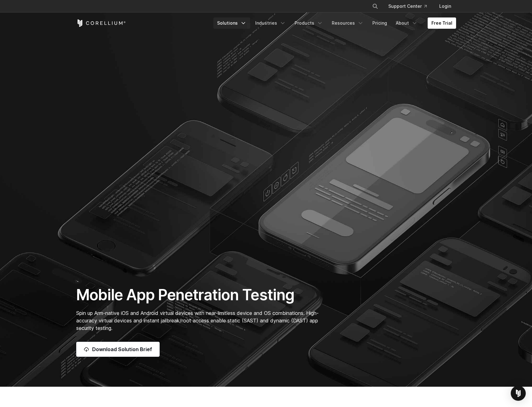 The image size is (532, 407). What do you see at coordinates (348, 23) in the screenshot?
I see `a: Resources` at bounding box center [348, 23].